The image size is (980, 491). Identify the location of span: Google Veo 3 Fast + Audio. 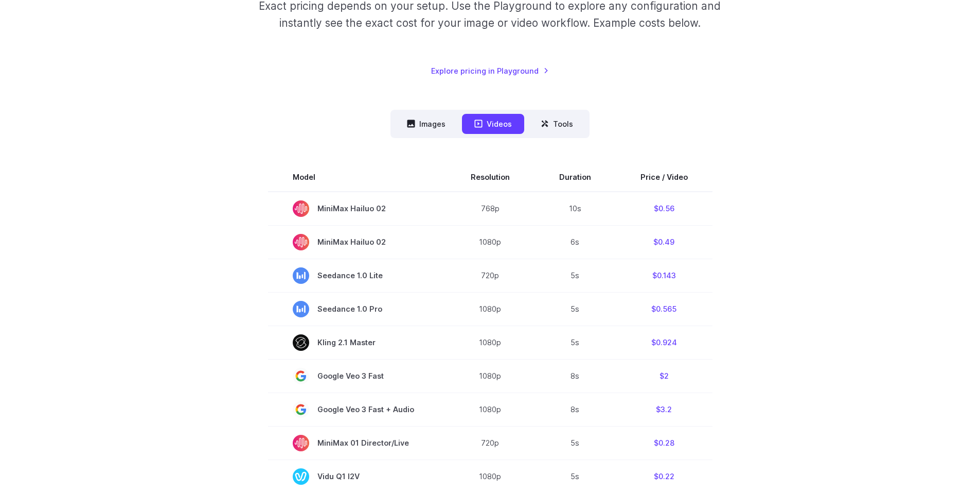
(357, 409).